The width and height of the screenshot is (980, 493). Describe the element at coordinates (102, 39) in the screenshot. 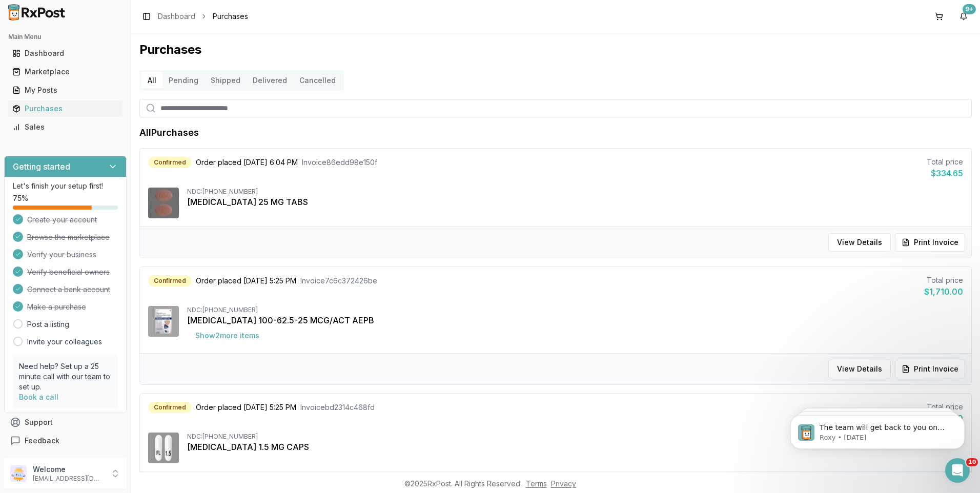

I see `div: message notification from Roxy, 1d ago. The team will get back to you on this. Our usual reply ti...` at that location.